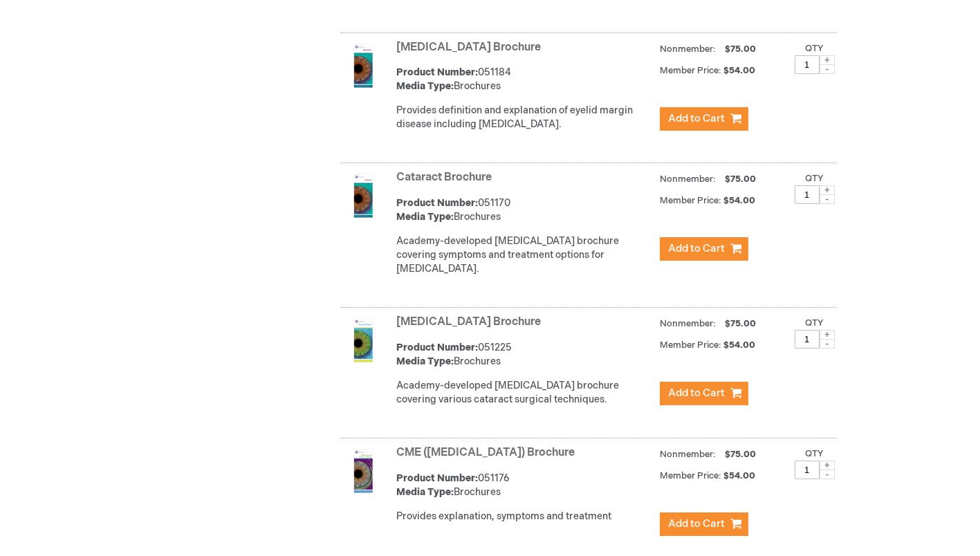  I want to click on div: 051170 Brochures, so click(524, 210).